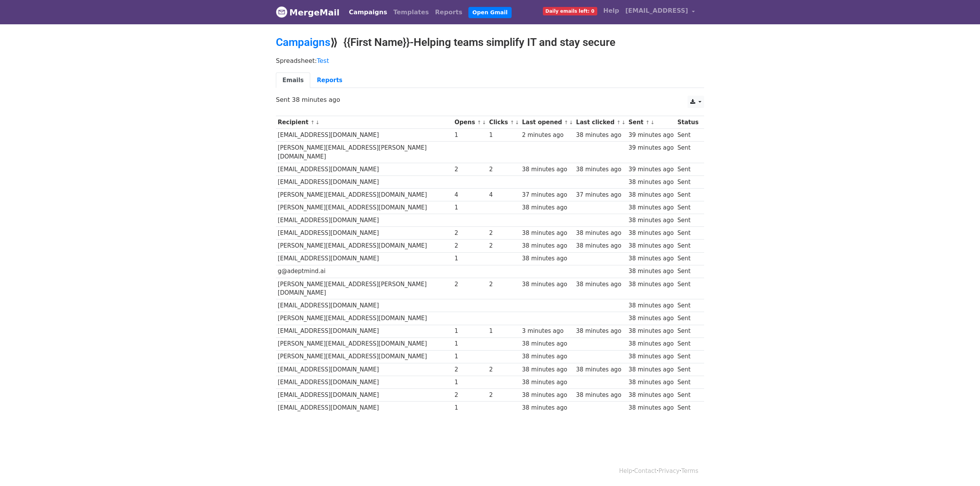 This screenshot has width=980, height=486. What do you see at coordinates (570, 11) in the screenshot?
I see `span: Daily emails left: 0` at bounding box center [570, 11].